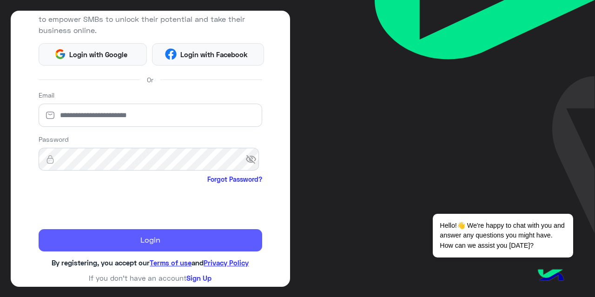  I want to click on button: Login with Facebook, so click(208, 54).